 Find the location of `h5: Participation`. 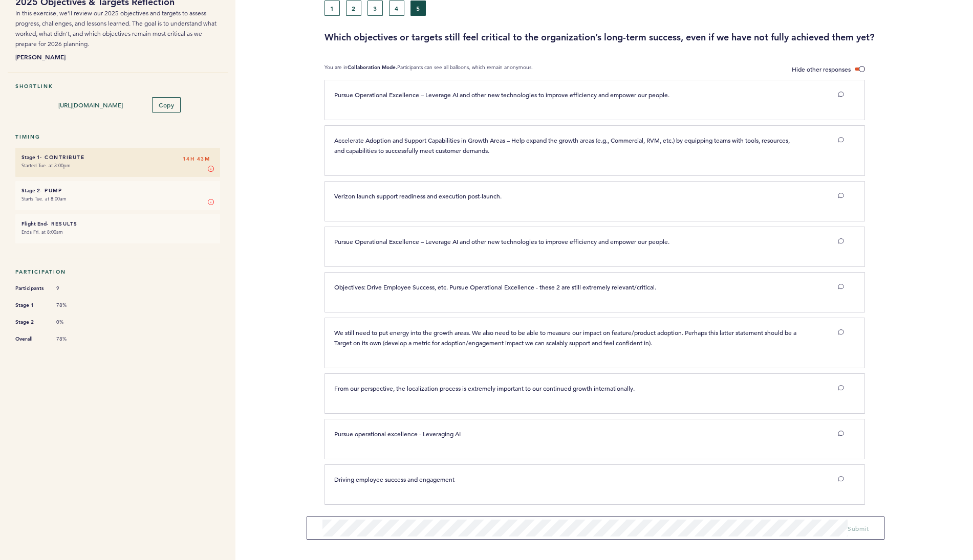

h5: Participation is located at coordinates (118, 271).